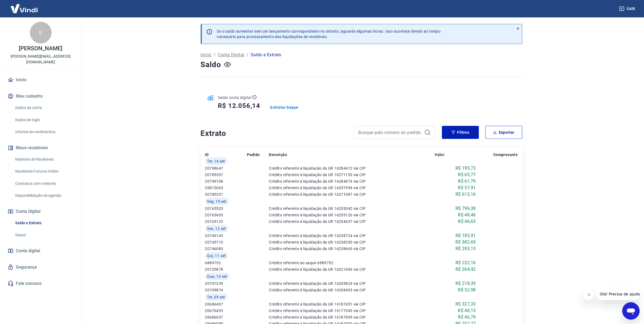 The width and height of the screenshot is (644, 324). Describe the element at coordinates (239, 106) in the screenshot. I see `h5: R$ 12.056,14` at that location.